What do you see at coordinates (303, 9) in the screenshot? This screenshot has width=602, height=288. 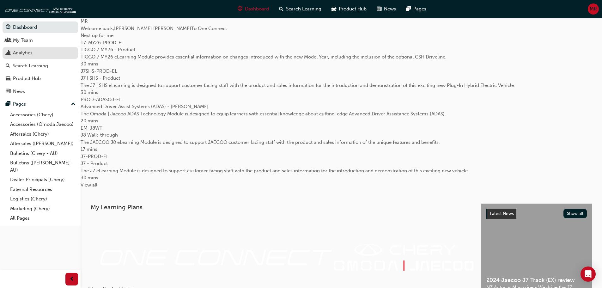 I see `span: Search Learning` at bounding box center [303, 9].